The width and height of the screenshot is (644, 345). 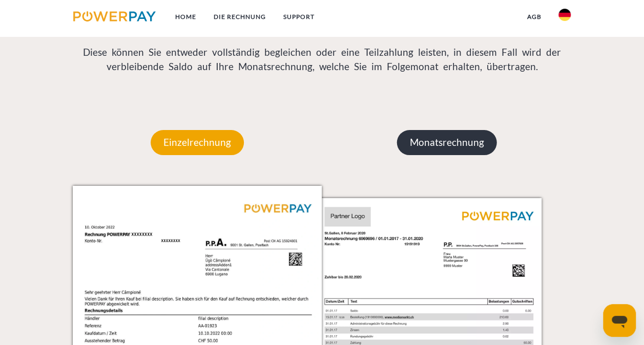 I want to click on a: DIE RECHNUNG, so click(x=240, y=17).